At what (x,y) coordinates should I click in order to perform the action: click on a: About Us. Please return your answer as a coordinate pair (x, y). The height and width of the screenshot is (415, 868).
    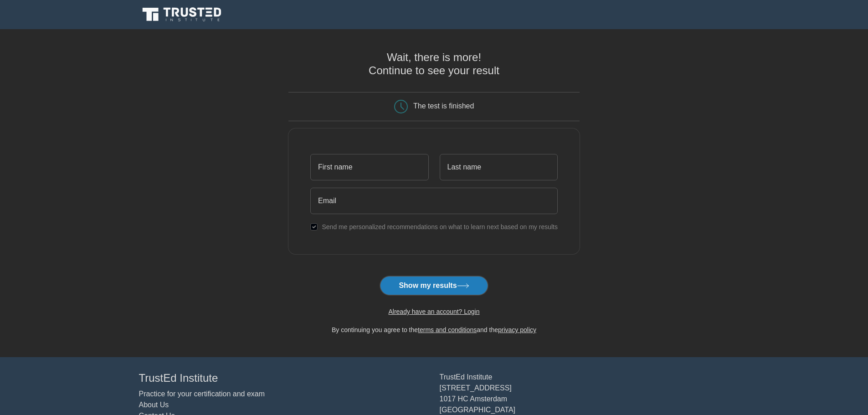
    Looking at the image, I should click on (154, 404).